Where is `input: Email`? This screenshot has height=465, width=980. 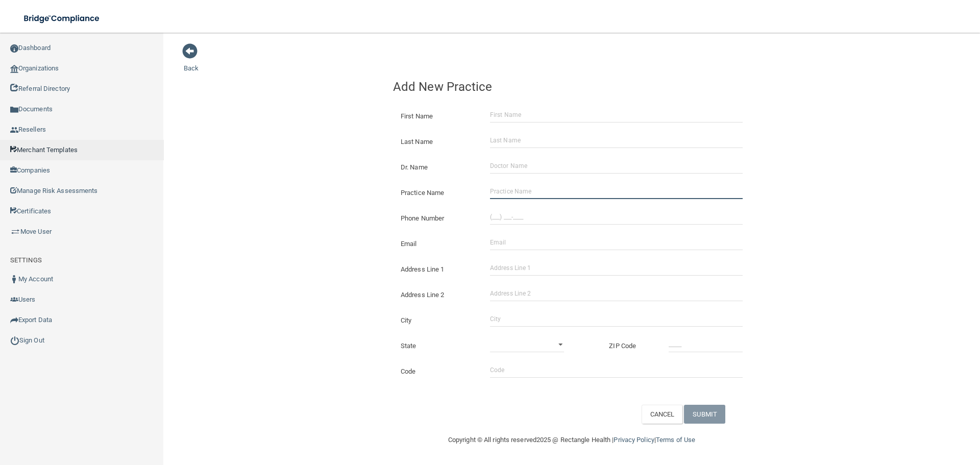
input: Email is located at coordinates (616, 243).